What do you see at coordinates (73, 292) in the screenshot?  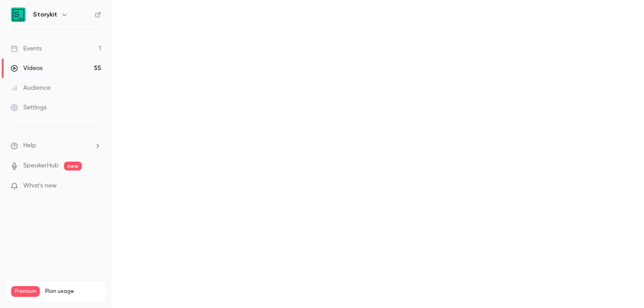 I see `span: Plan usage` at bounding box center [73, 292].